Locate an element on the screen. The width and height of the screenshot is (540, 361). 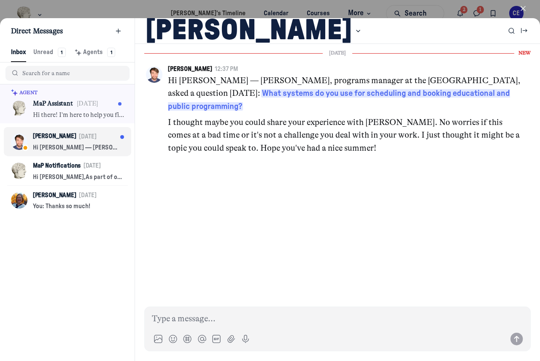
button: Add GIF is located at coordinates (216, 339).